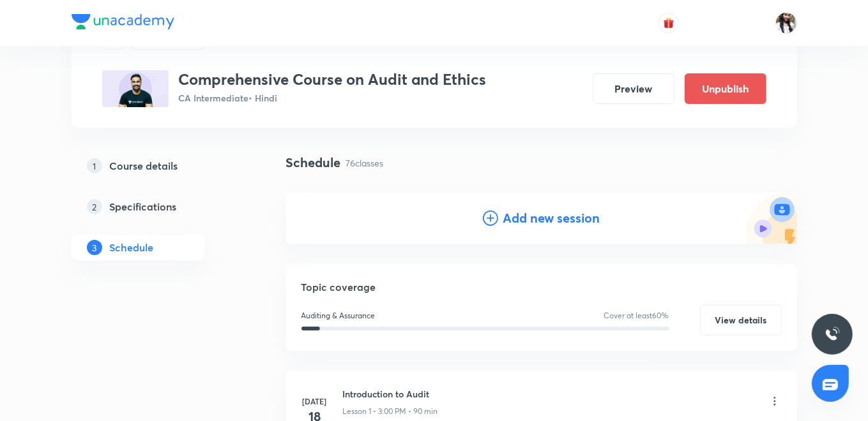 The width and height of the screenshot is (868, 421). I want to click on h3: Comprehensive Course on Audit and Ethics, so click(333, 79).